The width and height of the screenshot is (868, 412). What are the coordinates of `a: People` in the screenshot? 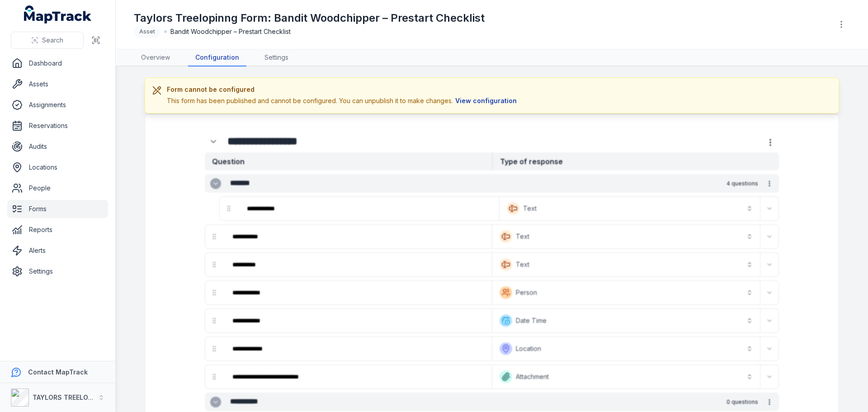 It's located at (57, 188).